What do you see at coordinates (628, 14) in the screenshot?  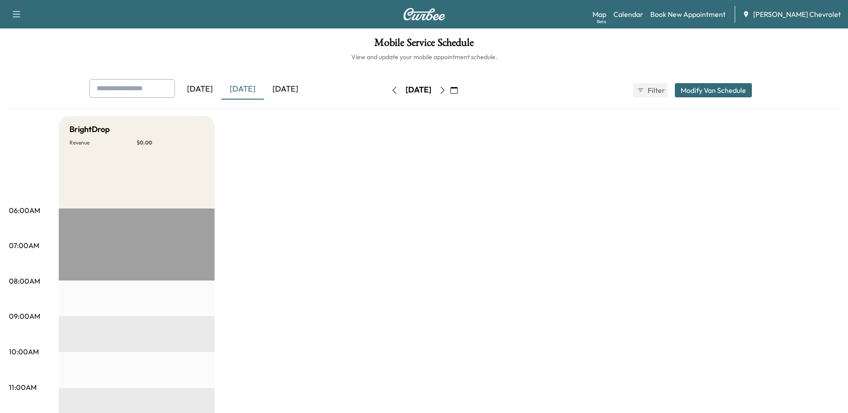 I see `a: Calendar` at bounding box center [628, 14].